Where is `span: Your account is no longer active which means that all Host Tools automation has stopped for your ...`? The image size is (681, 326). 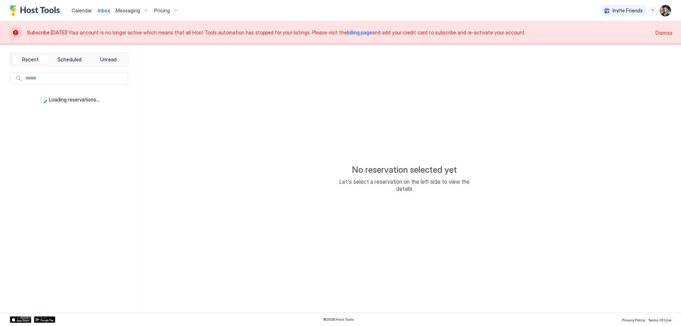 span: Your account is no longer active which means that all Host Tools automation has stopped for your ... is located at coordinates (339, 33).